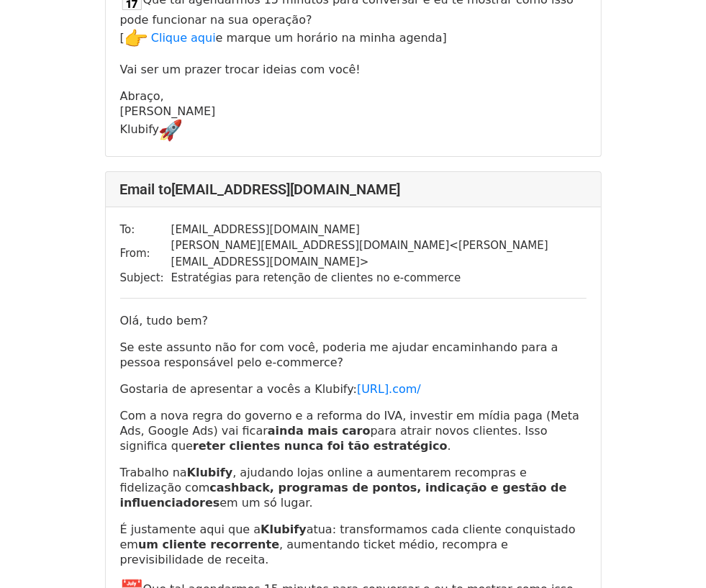 This screenshot has height=588, width=706. Describe the element at coordinates (184, 38) in the screenshot. I see `a: Clique aqui` at that location.